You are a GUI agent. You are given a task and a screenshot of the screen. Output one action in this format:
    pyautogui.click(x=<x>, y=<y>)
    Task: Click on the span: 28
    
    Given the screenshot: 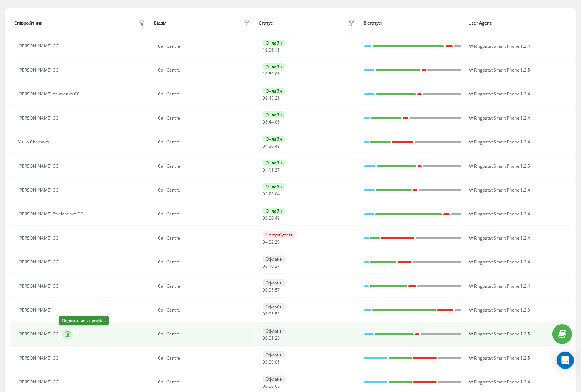 What is the action you would take?
    pyautogui.click(x=271, y=194)
    